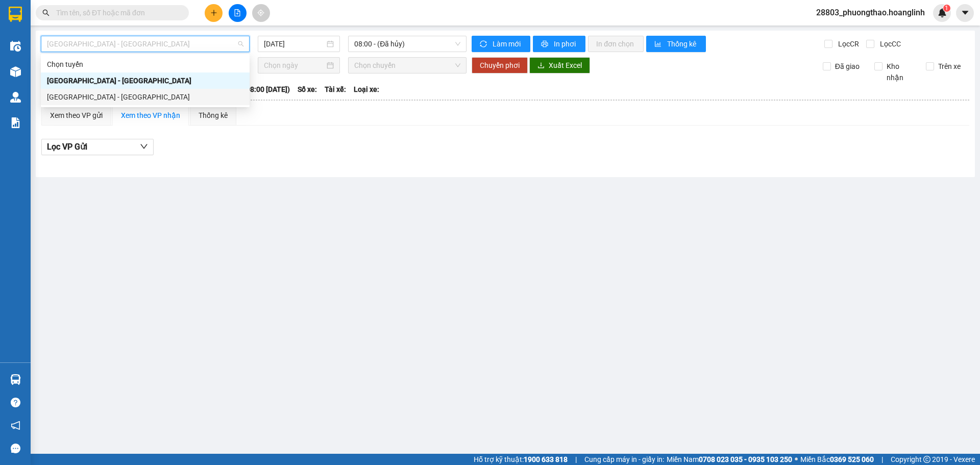 This screenshot has width=980, height=465. I want to click on span: In phơi, so click(566, 44).